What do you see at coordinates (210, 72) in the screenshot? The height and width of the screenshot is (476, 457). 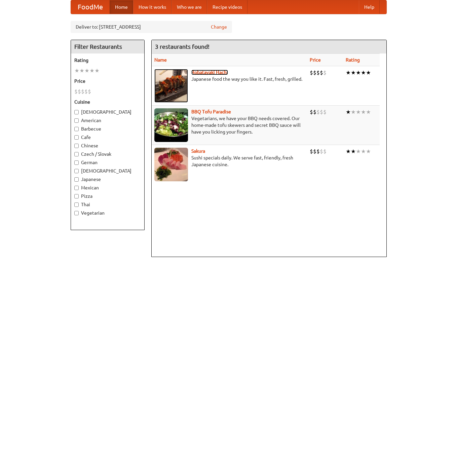 I see `a: Robatayaki Hachi` at bounding box center [210, 72].